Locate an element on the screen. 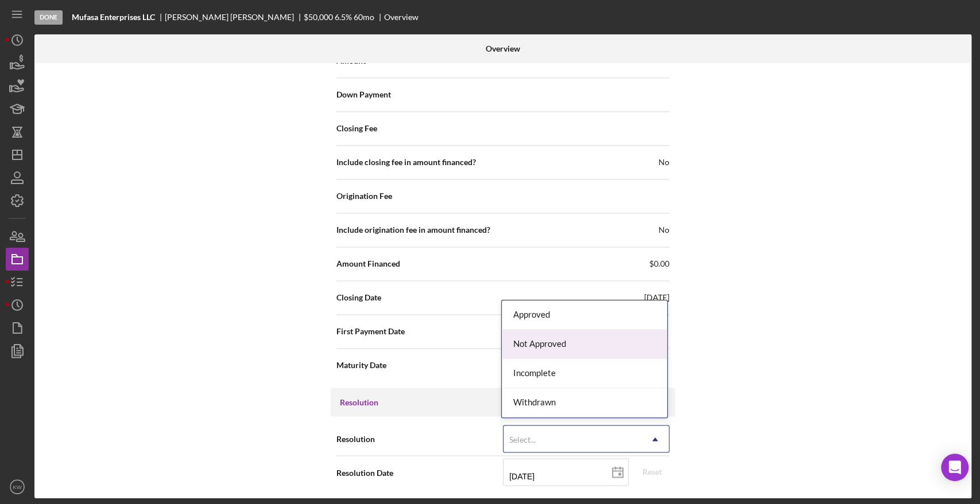  button: Reset is located at coordinates (652, 472).